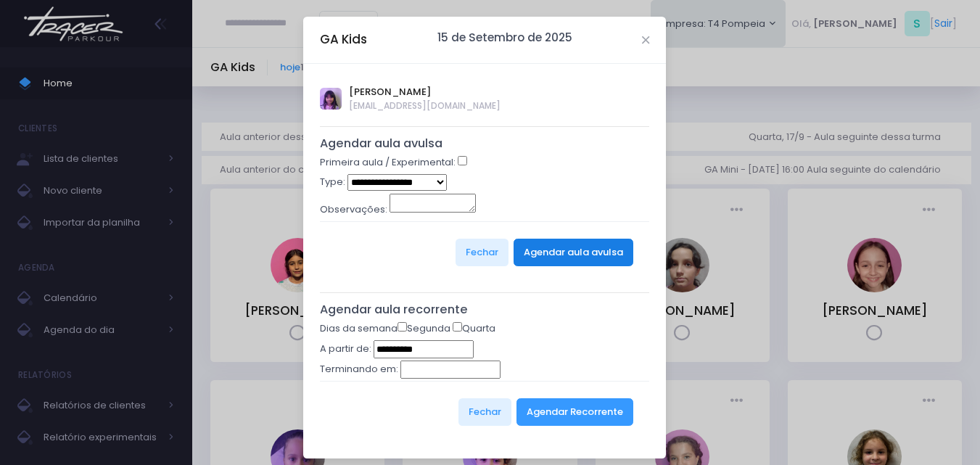  I want to click on h5: Agendar aula recorrente, so click(485, 310).